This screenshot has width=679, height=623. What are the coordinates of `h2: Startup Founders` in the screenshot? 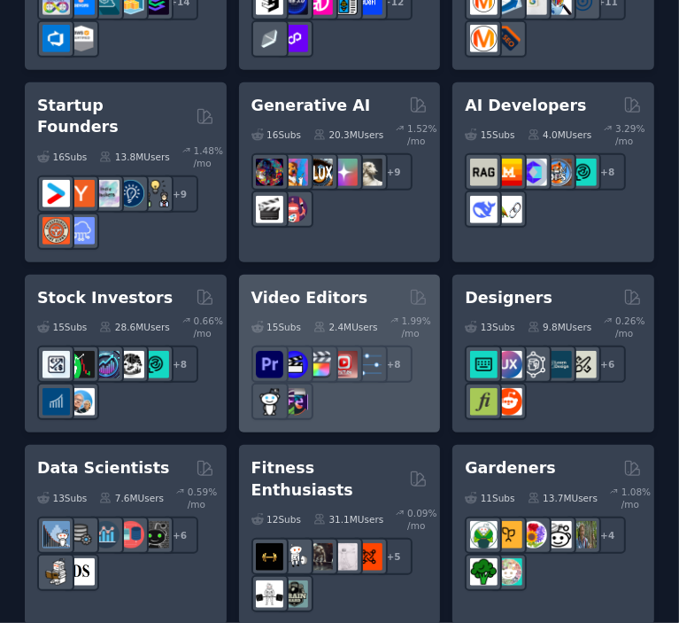 It's located at (113, 116).